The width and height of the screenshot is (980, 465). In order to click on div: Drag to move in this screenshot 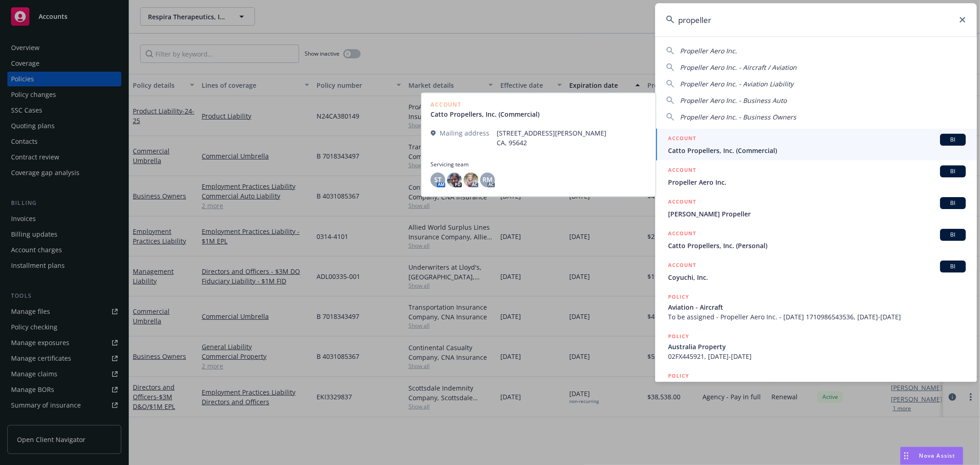, I will do `click(906, 456)`.